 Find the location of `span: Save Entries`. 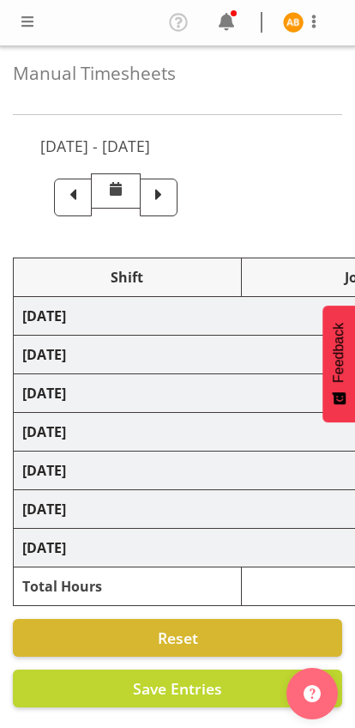

span: Save Entries is located at coordinates (178, 688).